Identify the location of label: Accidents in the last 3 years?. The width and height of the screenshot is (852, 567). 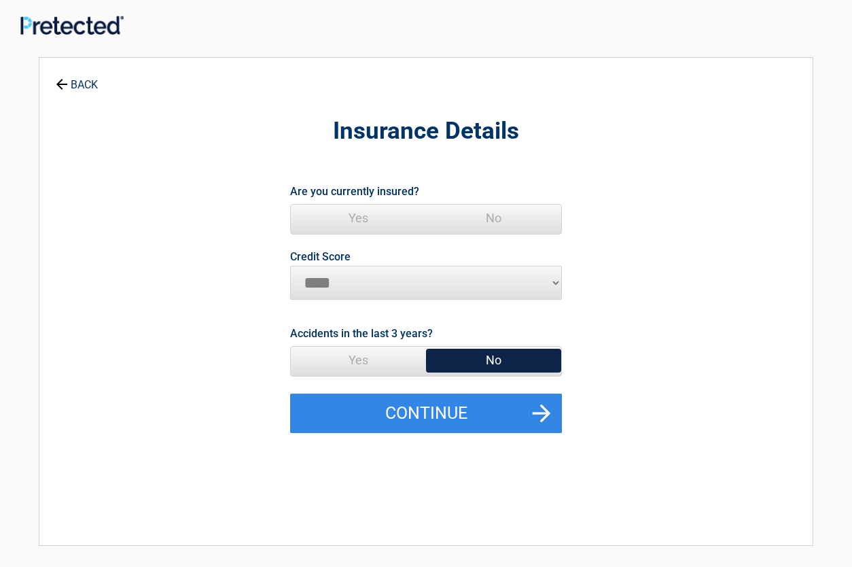
(362, 333).